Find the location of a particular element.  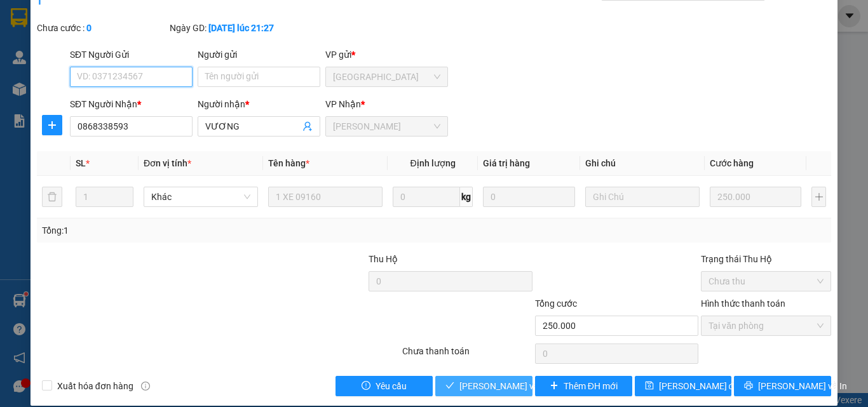

span: printer is located at coordinates (748, 386).